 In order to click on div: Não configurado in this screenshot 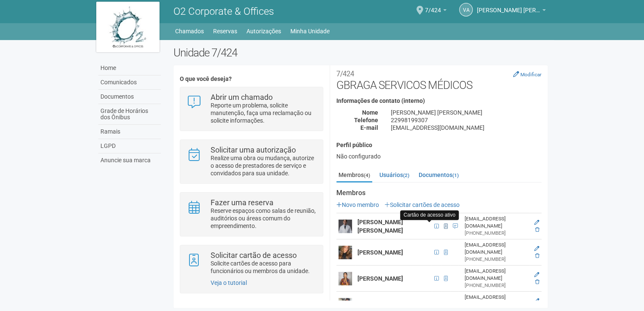, I will do `click(439, 156)`.